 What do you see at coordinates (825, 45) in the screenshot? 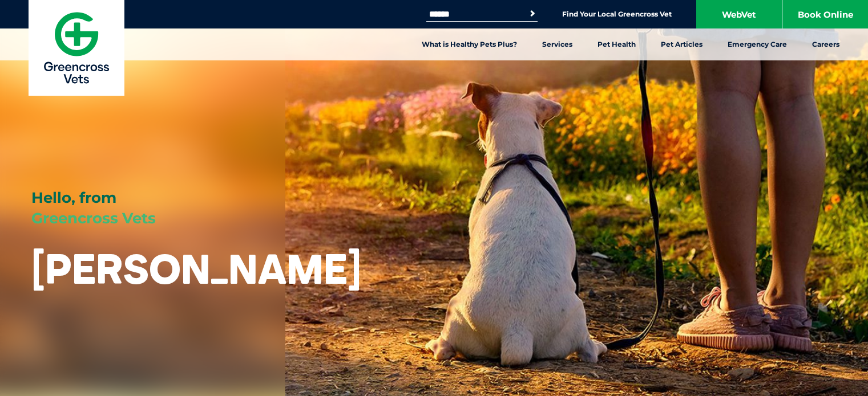
I see `a: Careers` at bounding box center [825, 45].